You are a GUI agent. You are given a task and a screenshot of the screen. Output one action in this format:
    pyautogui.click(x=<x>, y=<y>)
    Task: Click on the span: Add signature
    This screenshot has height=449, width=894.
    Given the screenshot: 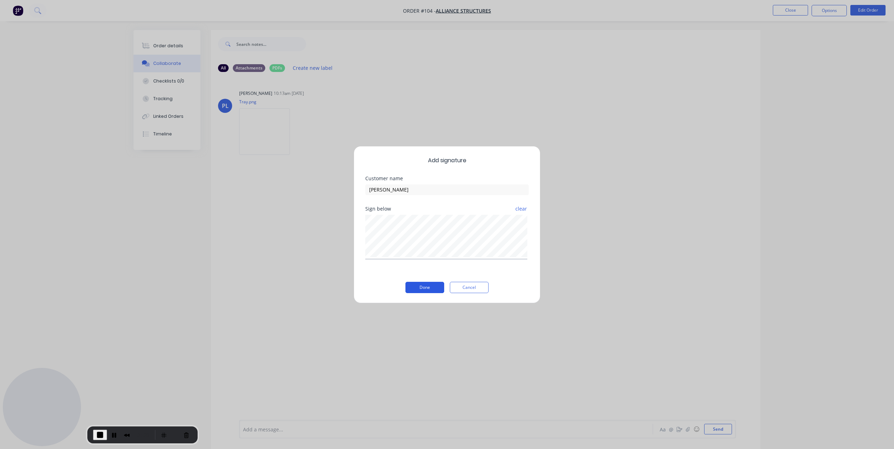 What is the action you would take?
    pyautogui.click(x=447, y=160)
    